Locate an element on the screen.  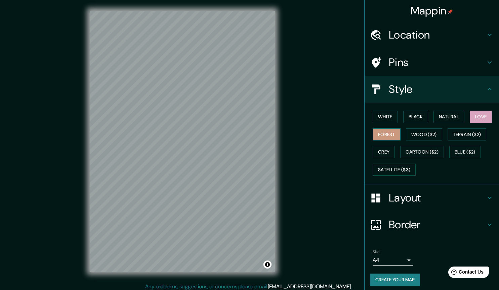
canvas: Map is located at coordinates (182, 141).